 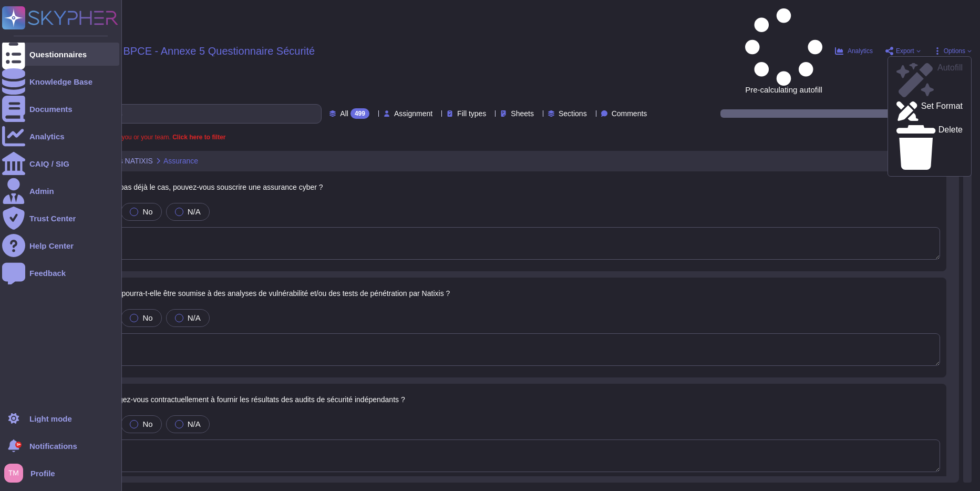 What do you see at coordinates (471, 114) in the screenshot?
I see `span: Fill types` at bounding box center [471, 114].